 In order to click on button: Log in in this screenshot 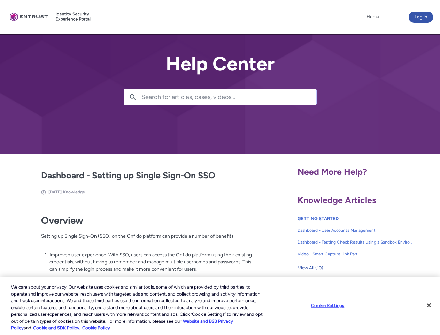, I will do `click(421, 17)`.